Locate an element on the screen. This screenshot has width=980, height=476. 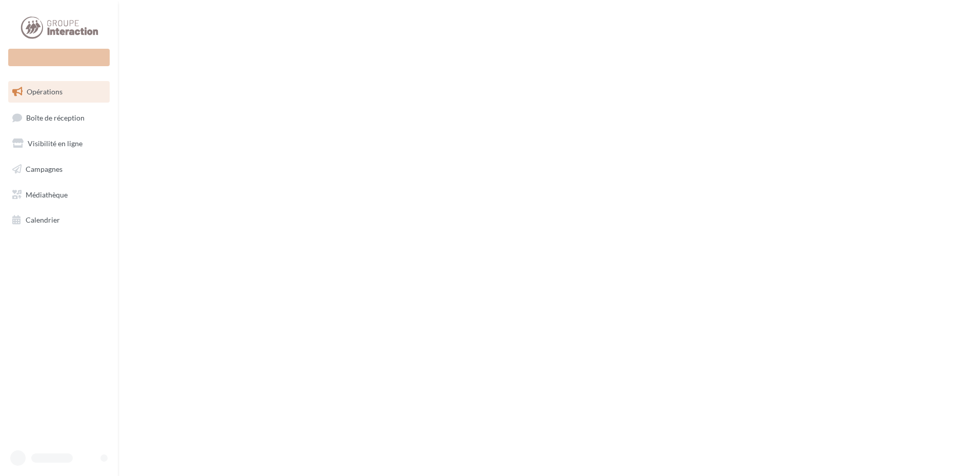
span: Calendrier is located at coordinates (43, 219).